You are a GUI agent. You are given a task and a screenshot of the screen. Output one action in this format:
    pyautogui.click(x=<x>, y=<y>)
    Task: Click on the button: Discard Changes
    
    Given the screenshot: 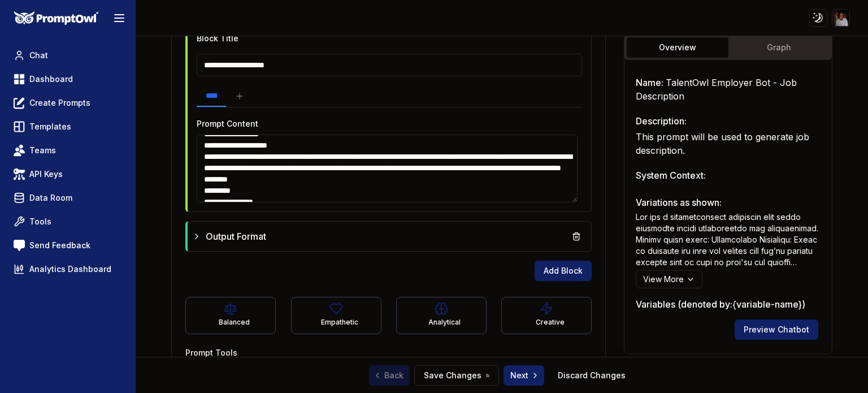 What is the action you would take?
    pyautogui.click(x=592, y=376)
    